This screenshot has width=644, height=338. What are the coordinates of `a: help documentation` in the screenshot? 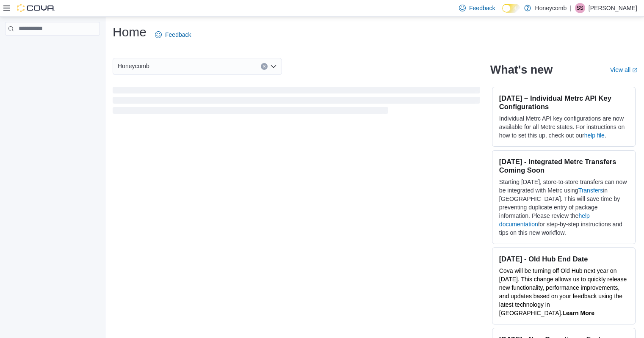 It's located at (544, 220).